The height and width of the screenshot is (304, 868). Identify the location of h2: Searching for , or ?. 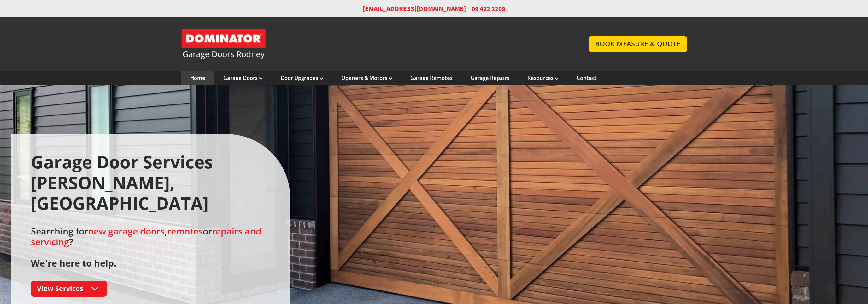
(150, 247).